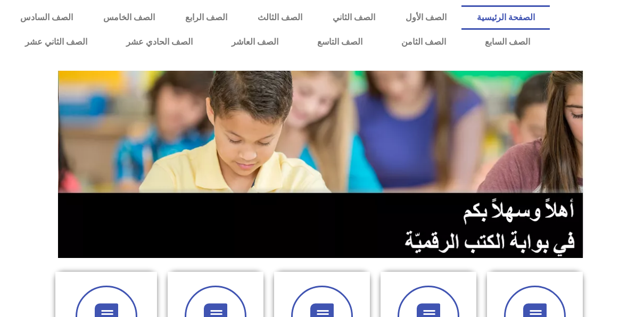 Image resolution: width=644 pixels, height=317 pixels. I want to click on a: الصف السادس, so click(47, 17).